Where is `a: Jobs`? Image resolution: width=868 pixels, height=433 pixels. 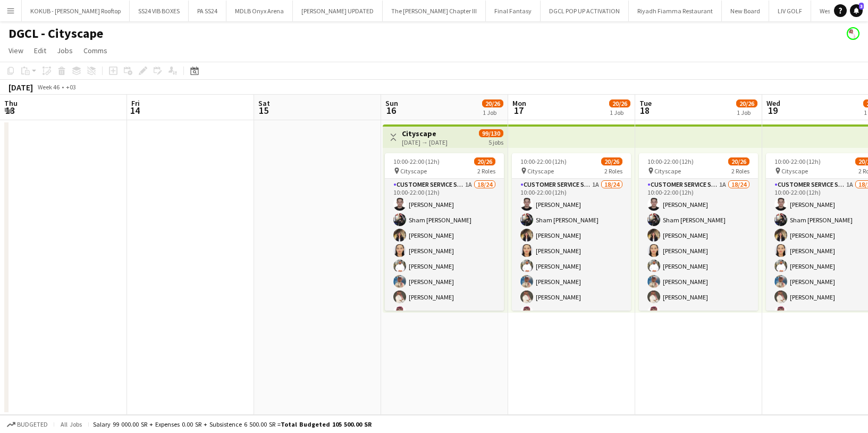
a: Jobs is located at coordinates (65, 51).